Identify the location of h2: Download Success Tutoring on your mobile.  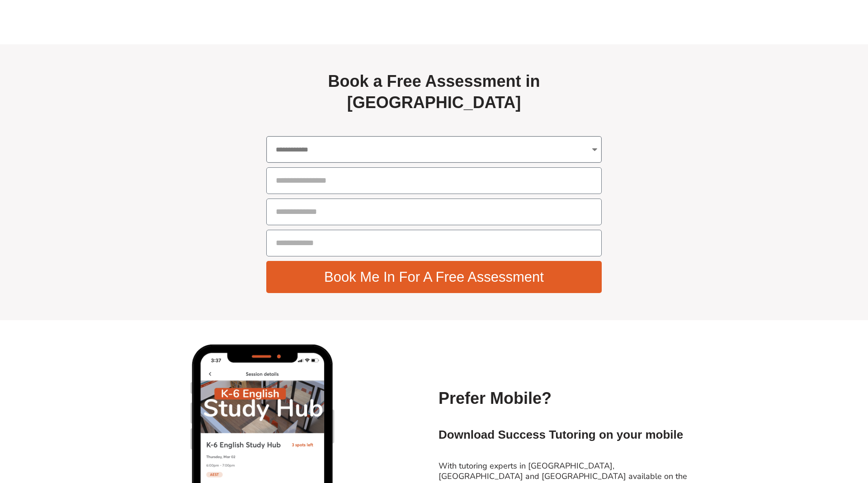
(563, 435).